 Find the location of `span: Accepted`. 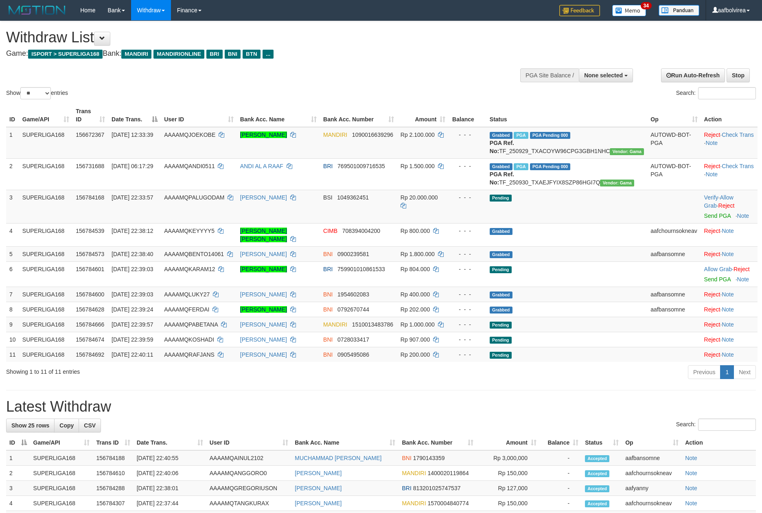

span: Accepted is located at coordinates (597, 458).